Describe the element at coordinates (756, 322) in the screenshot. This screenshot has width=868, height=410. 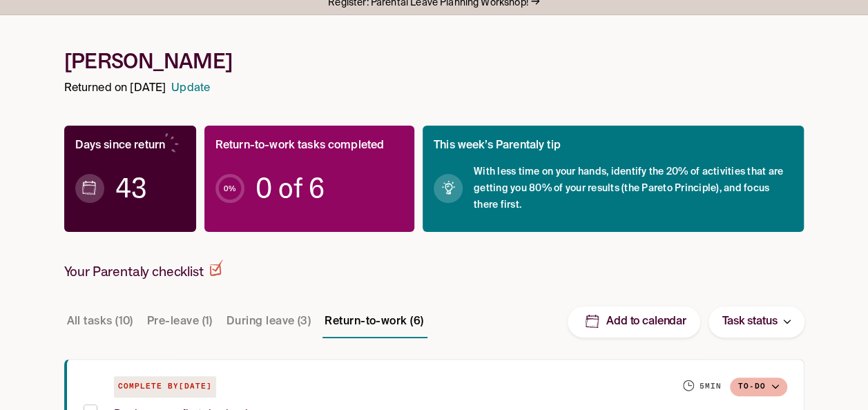
I see `button: Task status` at that location.